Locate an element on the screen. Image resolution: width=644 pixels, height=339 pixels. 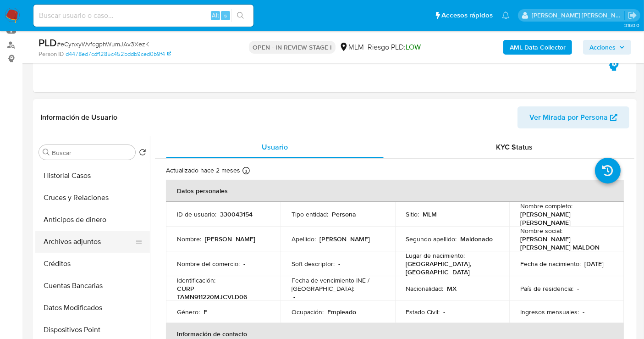
p: Nombre : is located at coordinates (189, 239).